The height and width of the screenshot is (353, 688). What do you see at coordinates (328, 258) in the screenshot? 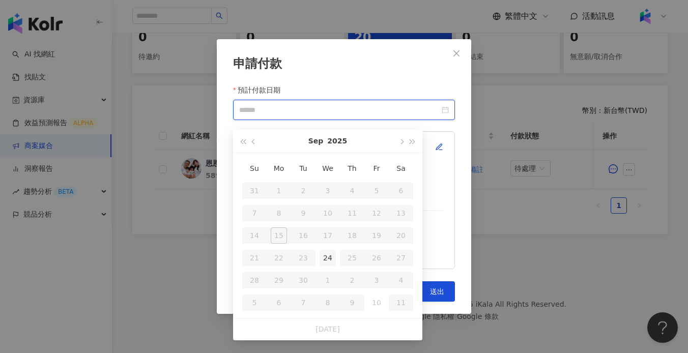
I see `td: 2025-09-24` at bounding box center [328, 258].